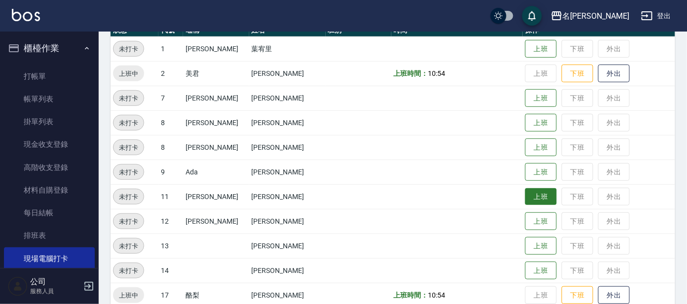  I want to click on td: 14, so click(171, 271).